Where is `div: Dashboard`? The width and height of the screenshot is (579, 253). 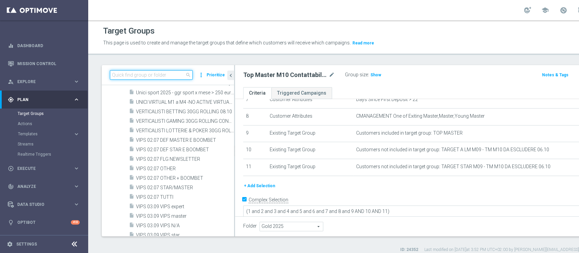
div: Dashboard is located at coordinates (44, 45).